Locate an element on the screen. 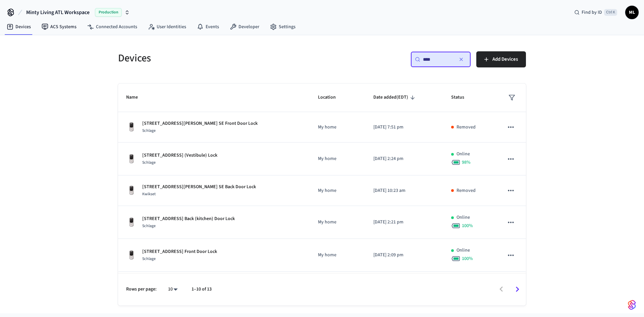  span: 98 % is located at coordinates (466, 162).